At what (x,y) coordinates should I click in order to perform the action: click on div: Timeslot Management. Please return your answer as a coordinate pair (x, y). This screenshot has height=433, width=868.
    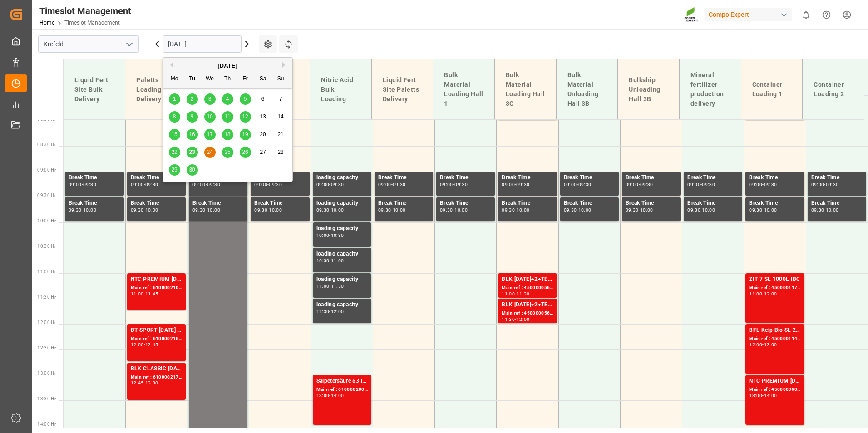
    Looking at the image, I should click on (85, 11).